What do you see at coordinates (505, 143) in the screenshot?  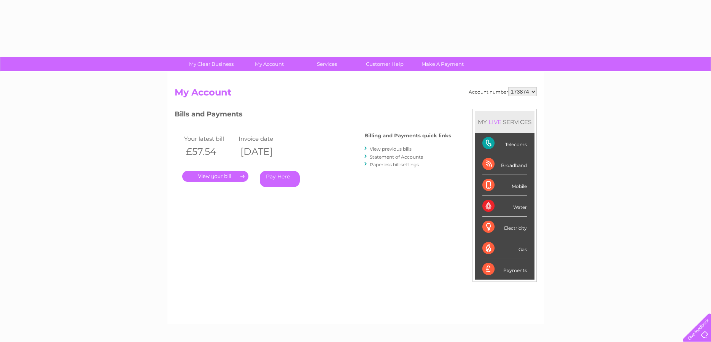 I see `div: Telecoms` at bounding box center [505, 143].